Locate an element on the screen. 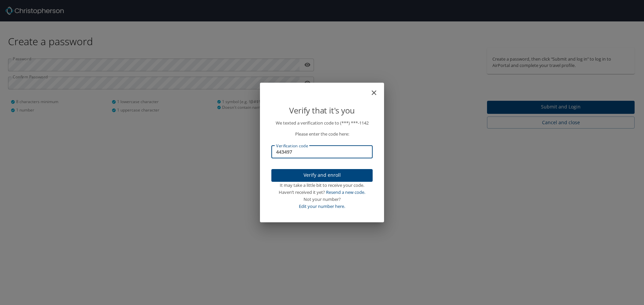  div: Not your number? is located at coordinates (322, 199).